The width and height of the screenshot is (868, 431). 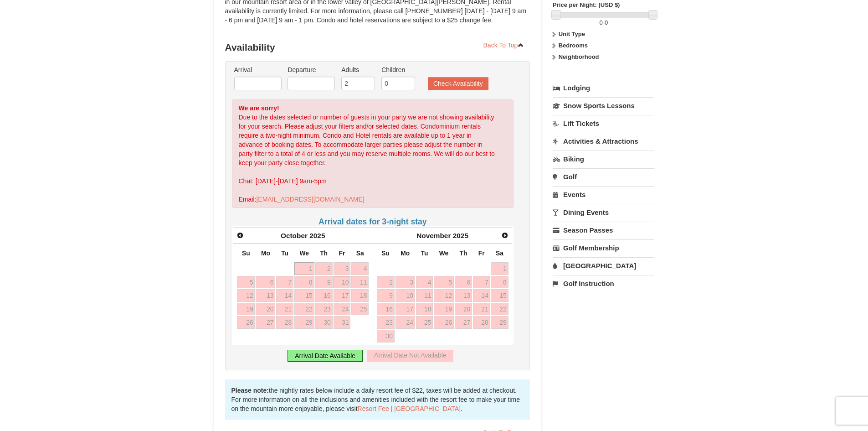 I want to click on a: Events, so click(x=604, y=194).